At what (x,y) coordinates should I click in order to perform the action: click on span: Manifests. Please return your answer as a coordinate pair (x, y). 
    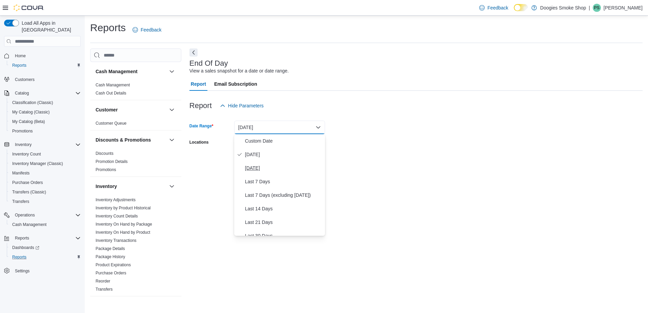
    Looking at the image, I should click on (21, 173).